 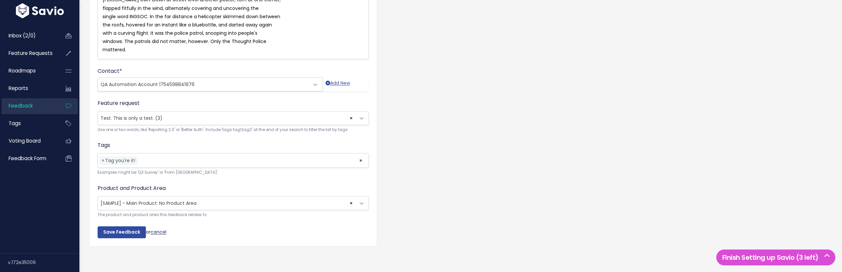 What do you see at coordinates (28, 141) in the screenshot?
I see `a: Voting Board` at bounding box center [28, 141].